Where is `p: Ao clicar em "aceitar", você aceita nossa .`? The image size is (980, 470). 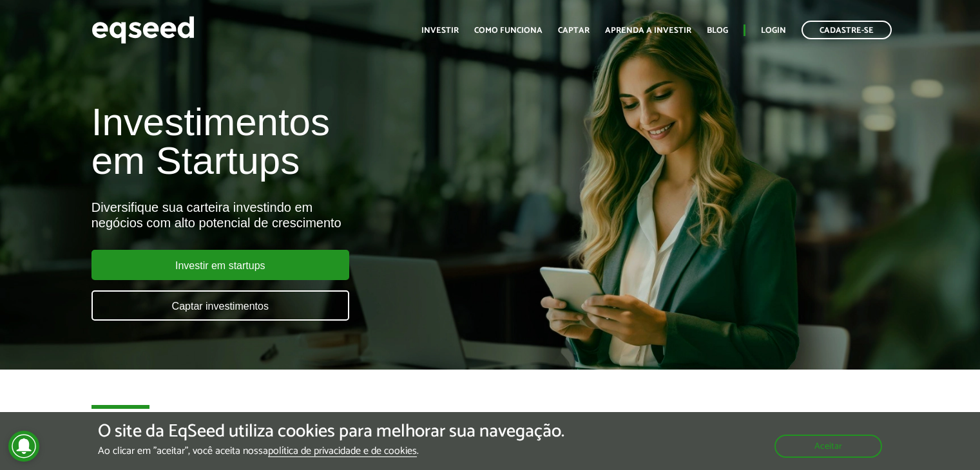
p: Ao clicar em "aceitar", você aceita nossa . is located at coordinates (331, 451).